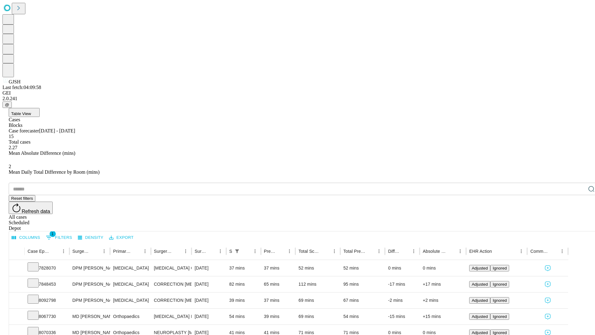 Image resolution: width=595 pixels, height=335 pixels. What do you see at coordinates (47, 268) in the screenshot?
I see `div: 7828070` at bounding box center [47, 268].